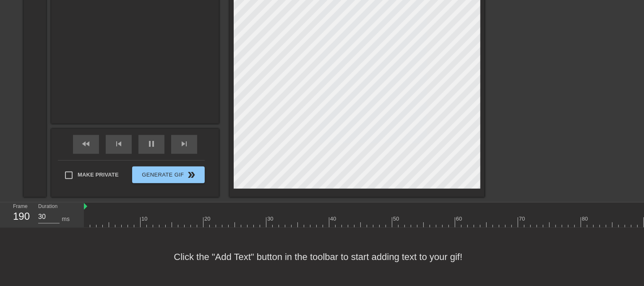 Image resolution: width=644 pixels, height=286 pixels. Describe the element at coordinates (86, 144) in the screenshot. I see `span: fast_rewind` at that location.